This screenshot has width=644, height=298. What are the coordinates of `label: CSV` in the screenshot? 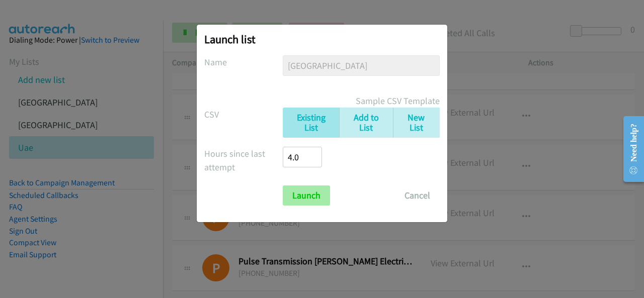 It's located at (243, 114).